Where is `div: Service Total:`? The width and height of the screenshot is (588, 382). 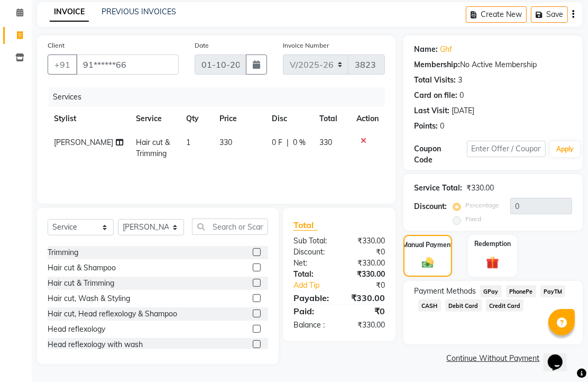 div: Service Total: is located at coordinates (438, 188).